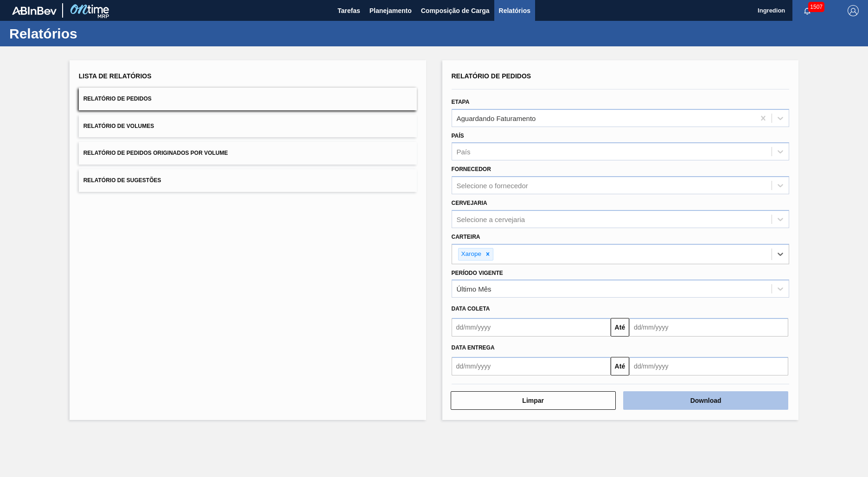 The image size is (868, 477). What do you see at coordinates (807, 11) in the screenshot?
I see `button: Notificações` at bounding box center [807, 11].